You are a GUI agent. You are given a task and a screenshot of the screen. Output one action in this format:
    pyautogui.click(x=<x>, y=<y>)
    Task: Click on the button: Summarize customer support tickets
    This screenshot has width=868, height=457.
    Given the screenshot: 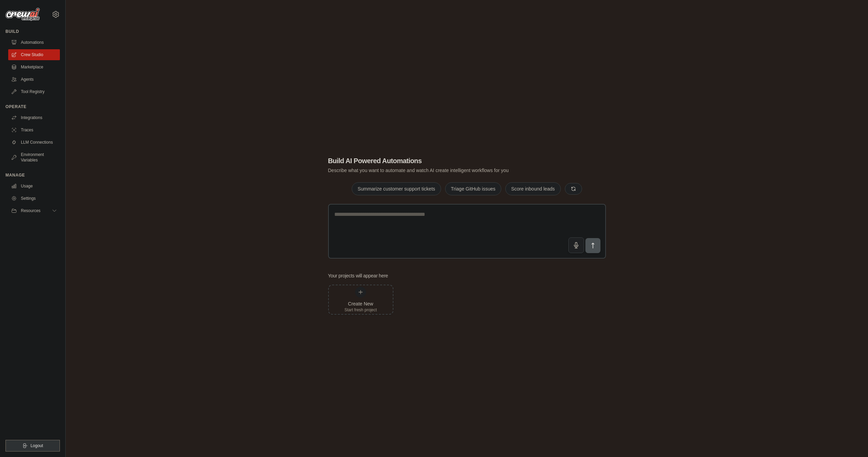 What is the action you would take?
    pyautogui.click(x=396, y=189)
    